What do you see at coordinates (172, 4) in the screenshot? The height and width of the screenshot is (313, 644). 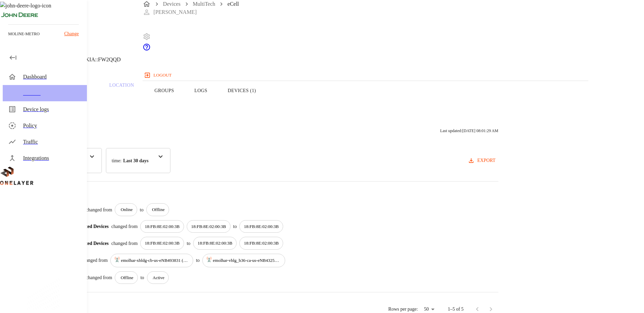 I see `a: Devices` at bounding box center [172, 4].